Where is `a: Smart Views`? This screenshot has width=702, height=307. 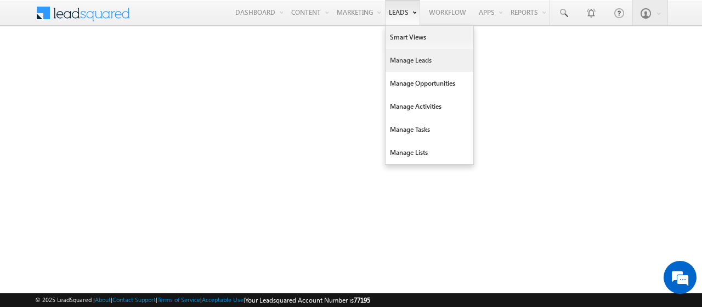
a: Smart Views is located at coordinates (429, 37).